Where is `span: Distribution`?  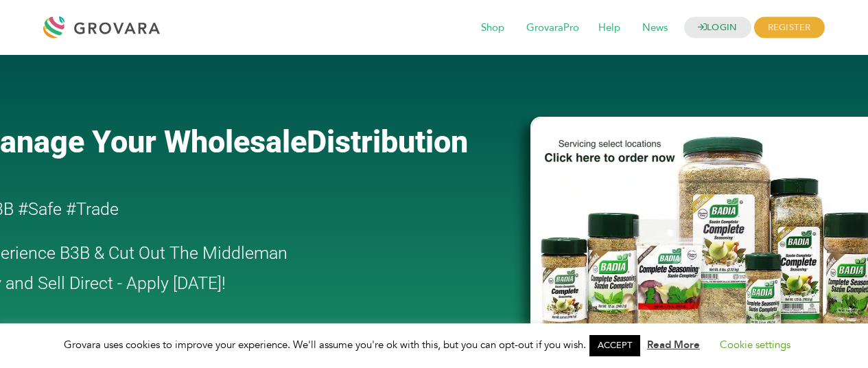
span: Distribution is located at coordinates (387, 141).